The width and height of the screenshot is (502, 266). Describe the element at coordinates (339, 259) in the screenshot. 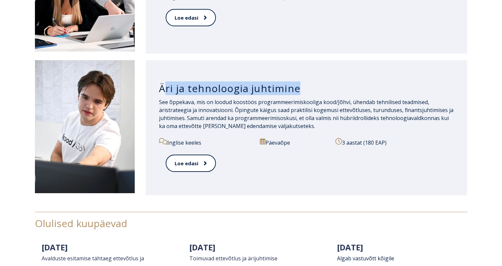

I see `span: A` at that location.